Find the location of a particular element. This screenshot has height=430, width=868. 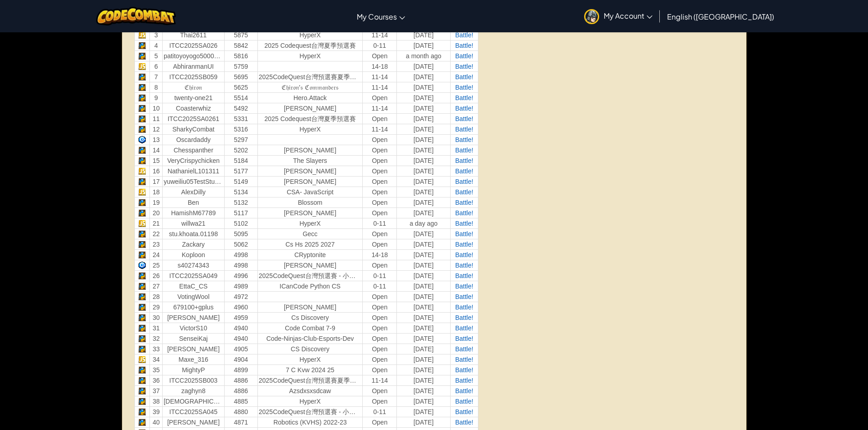

td: CSA- JavaScript is located at coordinates (310, 192).